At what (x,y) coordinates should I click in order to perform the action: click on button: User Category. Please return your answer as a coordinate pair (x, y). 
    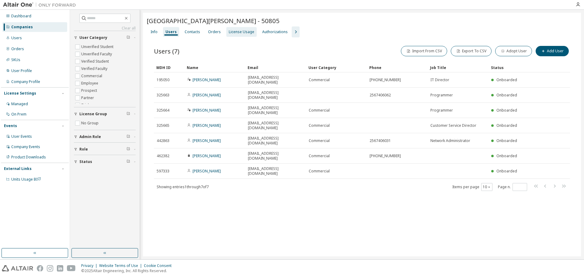
    Looking at the image, I should click on (105, 38).